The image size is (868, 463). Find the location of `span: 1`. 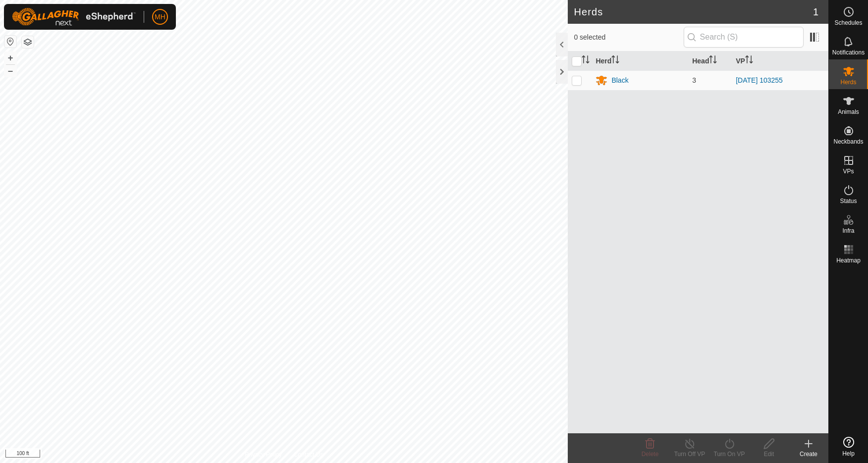

span: 1 is located at coordinates (816, 12).